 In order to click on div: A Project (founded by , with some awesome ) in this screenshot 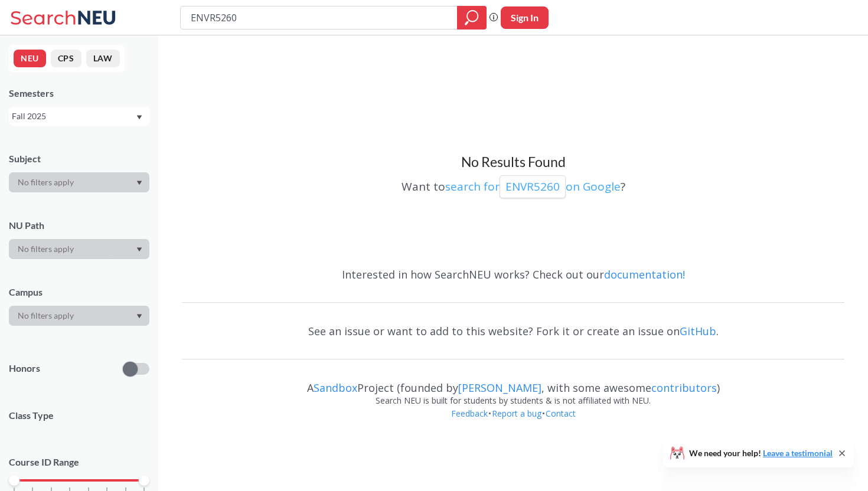, I will do `click(513, 382)`.